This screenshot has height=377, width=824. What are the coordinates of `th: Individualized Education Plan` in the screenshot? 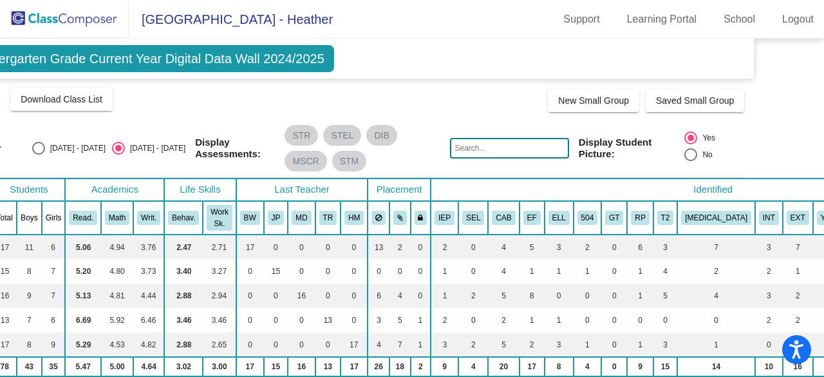 It's located at (444, 218).